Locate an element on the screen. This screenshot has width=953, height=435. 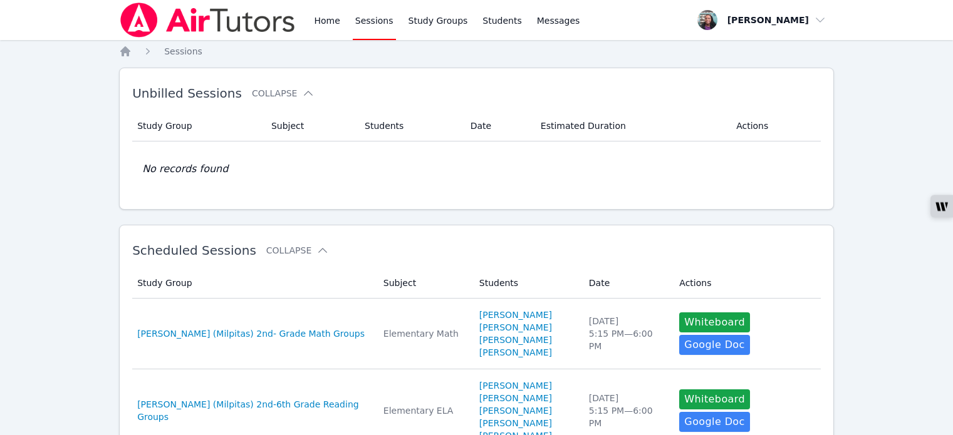
th: Estimated Duration is located at coordinates (631, 126).